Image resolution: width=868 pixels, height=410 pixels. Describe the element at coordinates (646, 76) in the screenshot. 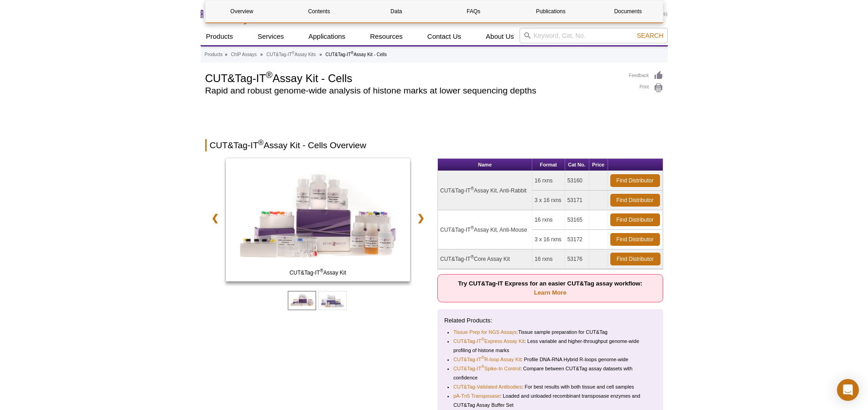

I see `a: Feedback` at that location.